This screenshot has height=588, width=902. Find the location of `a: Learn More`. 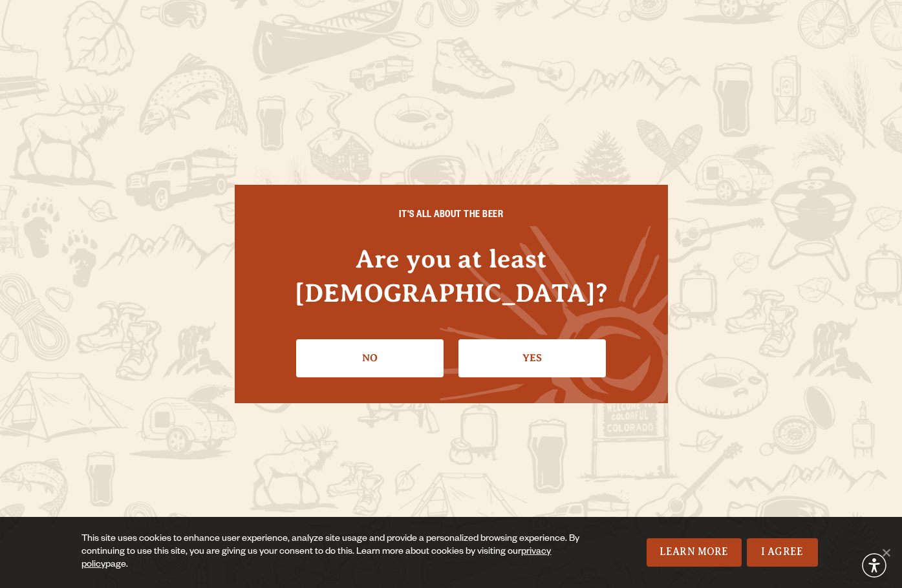

a: Learn More is located at coordinates (694, 553).